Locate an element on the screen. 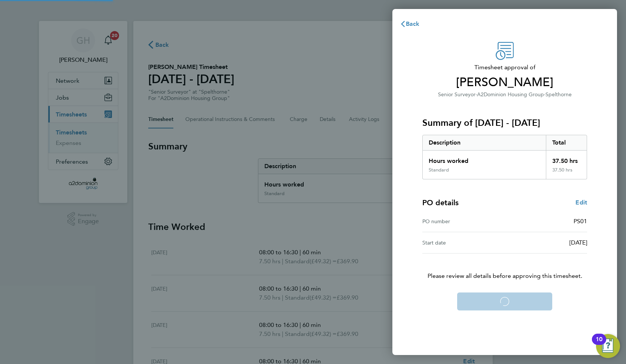  span: Edit is located at coordinates (581, 203).